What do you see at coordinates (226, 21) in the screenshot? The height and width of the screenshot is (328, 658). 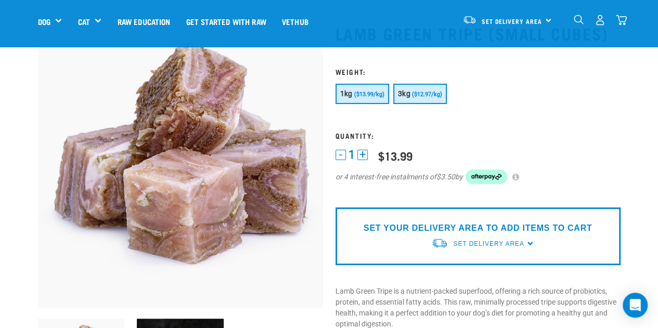 I see `a: Get started with Raw` at bounding box center [226, 21].